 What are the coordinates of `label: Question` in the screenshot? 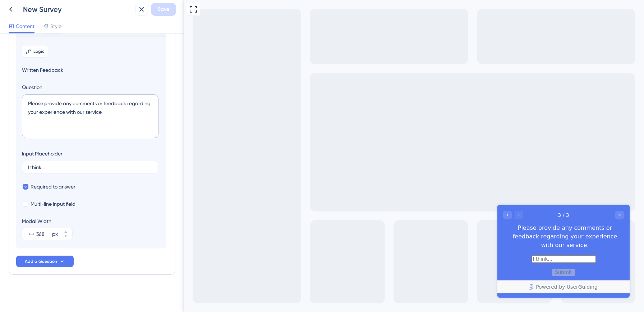 It's located at (91, 87).